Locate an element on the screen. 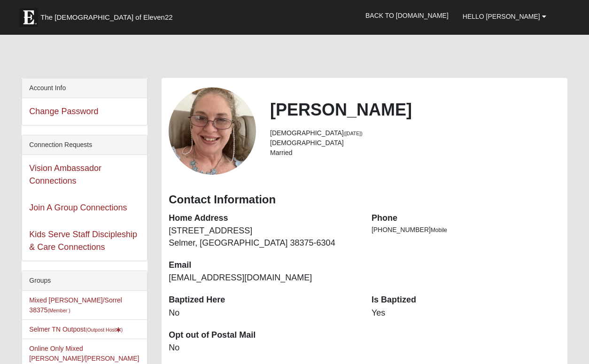 The width and height of the screenshot is (589, 364). div: Groups is located at coordinates (85, 281).